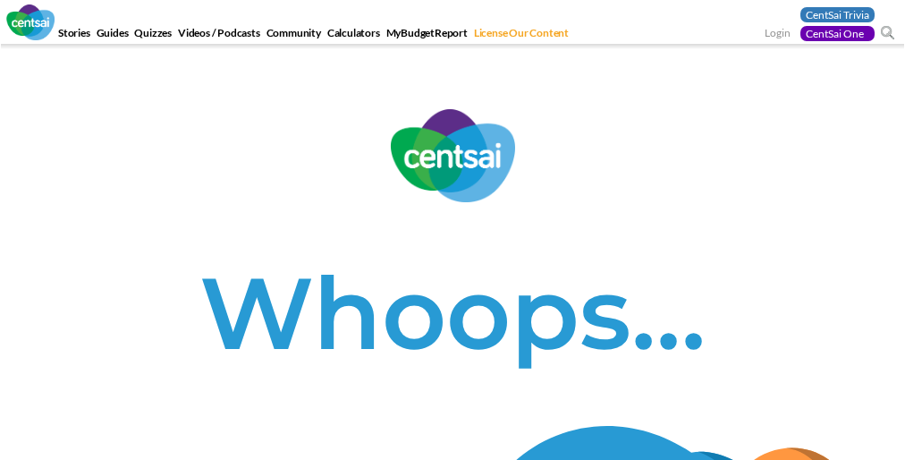  What do you see at coordinates (837, 33) in the screenshot?
I see `a: CentSai One` at bounding box center [837, 33].